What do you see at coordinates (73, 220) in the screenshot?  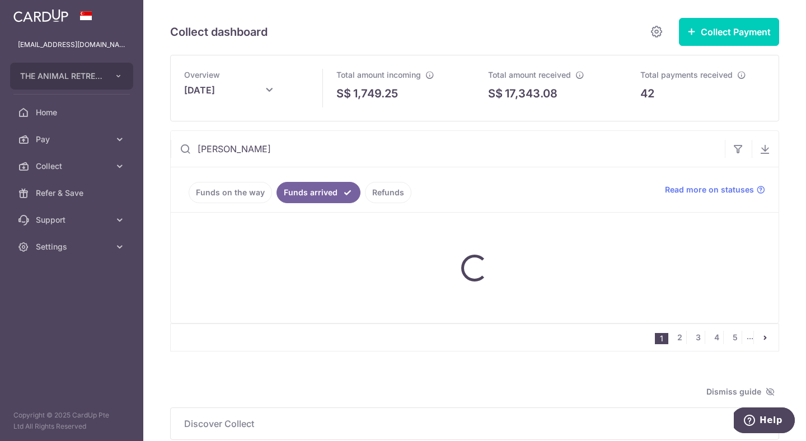 I see `span: Support` at bounding box center [73, 220].